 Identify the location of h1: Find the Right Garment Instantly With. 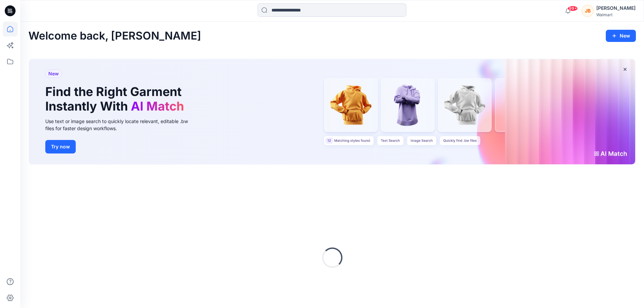
(116, 99).